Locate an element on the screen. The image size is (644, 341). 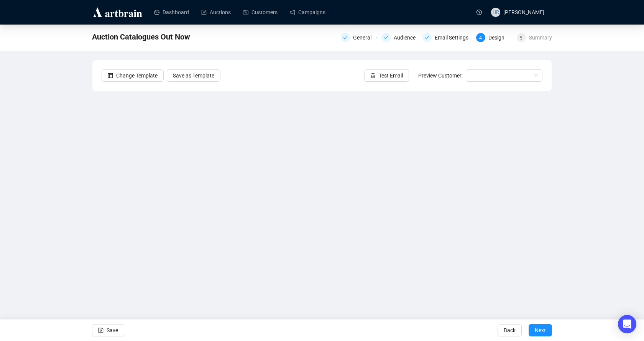
div: 4Design is located at coordinates (494, 37).